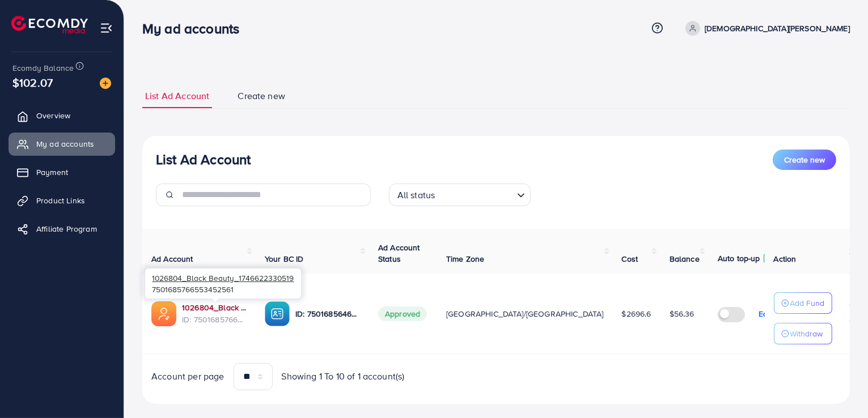 The image size is (868, 418). Describe the element at coordinates (60, 200) in the screenshot. I see `span: Product Links` at that location.